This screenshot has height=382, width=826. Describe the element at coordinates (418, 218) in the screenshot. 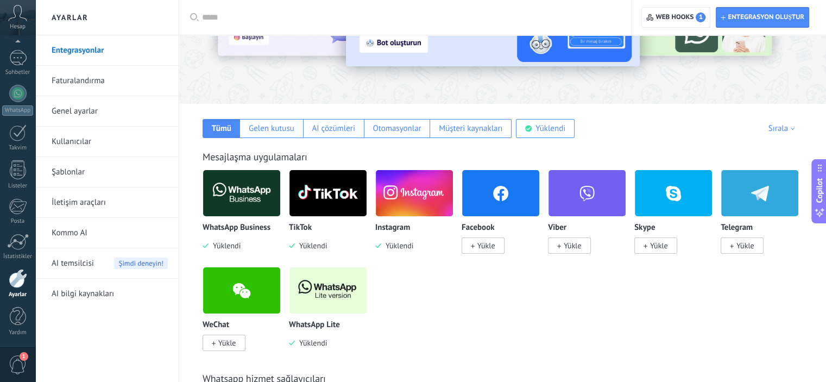

I see `div: Instagram` at that location.